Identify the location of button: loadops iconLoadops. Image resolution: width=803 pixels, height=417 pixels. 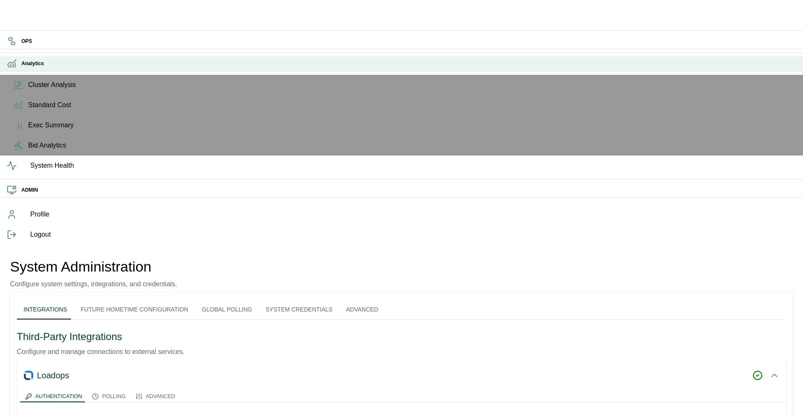
(401, 375).